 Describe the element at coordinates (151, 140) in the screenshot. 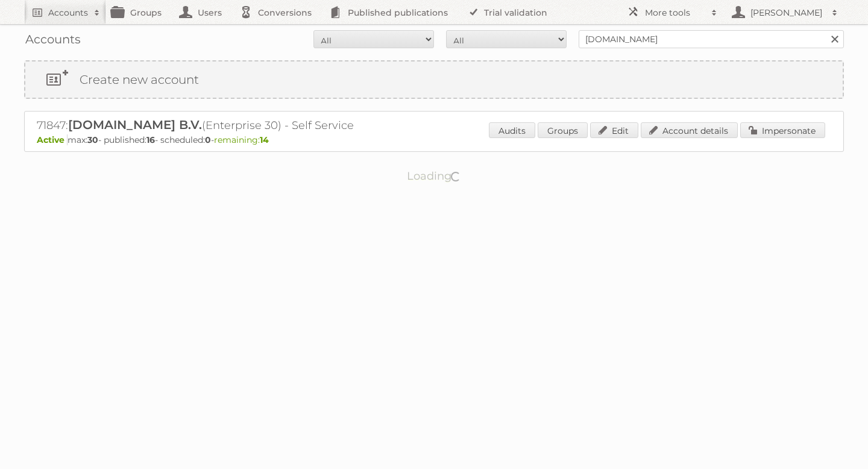

I see `strong: 16` at that location.